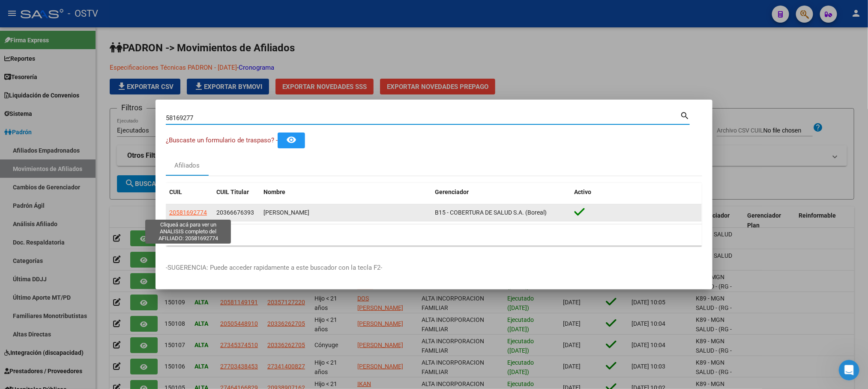 Image resolution: width=868 pixels, height=389 pixels. I want to click on span: CUIL, so click(176, 192).